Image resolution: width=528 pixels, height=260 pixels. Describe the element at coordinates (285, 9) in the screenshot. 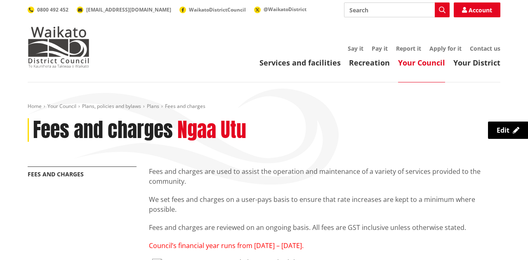

I see `span: @WaikatoDistrict` at that location.